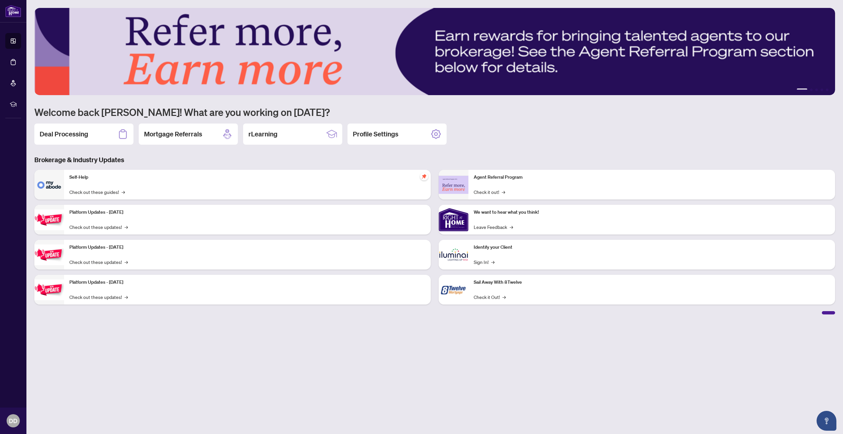  I want to click on span: DD, so click(13, 421).